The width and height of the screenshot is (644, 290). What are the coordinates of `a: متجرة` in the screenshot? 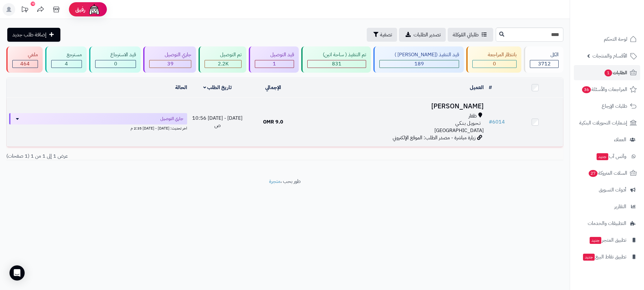 It's located at (274, 181).